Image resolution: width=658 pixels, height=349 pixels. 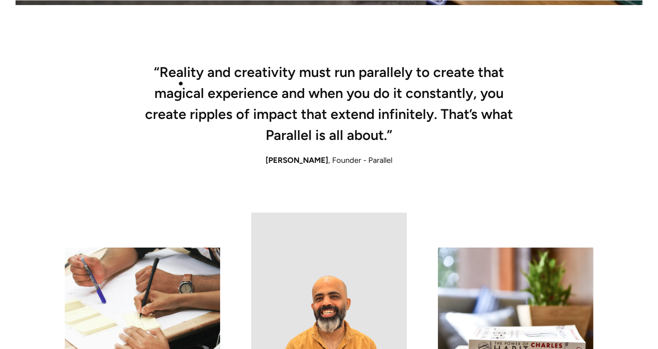 I want to click on div: , Founder - Parallel, so click(x=329, y=160).